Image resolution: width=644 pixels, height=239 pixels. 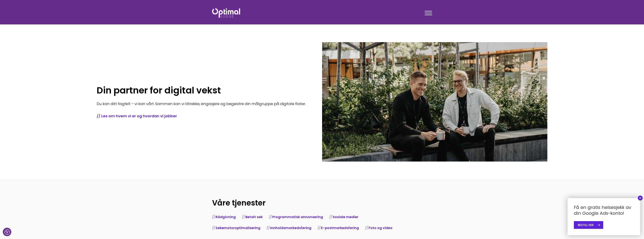 What do you see at coordinates (254, 217) in the screenshot?
I see `a: Betalt søk` at bounding box center [254, 217].